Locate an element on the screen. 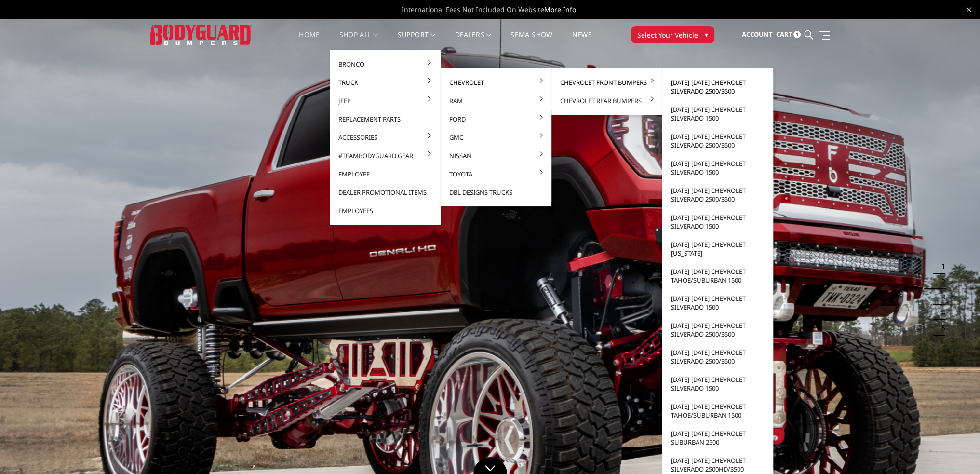  span: 1 is located at coordinates (797, 35).